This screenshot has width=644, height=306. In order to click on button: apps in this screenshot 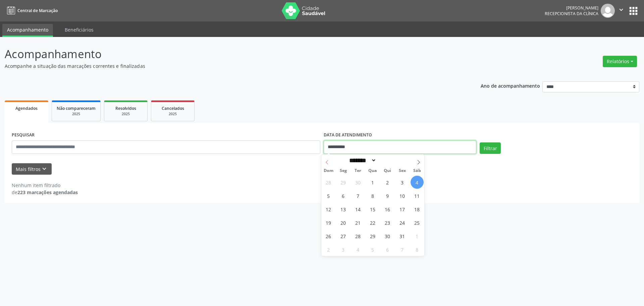, I will do `click(633, 11)`.